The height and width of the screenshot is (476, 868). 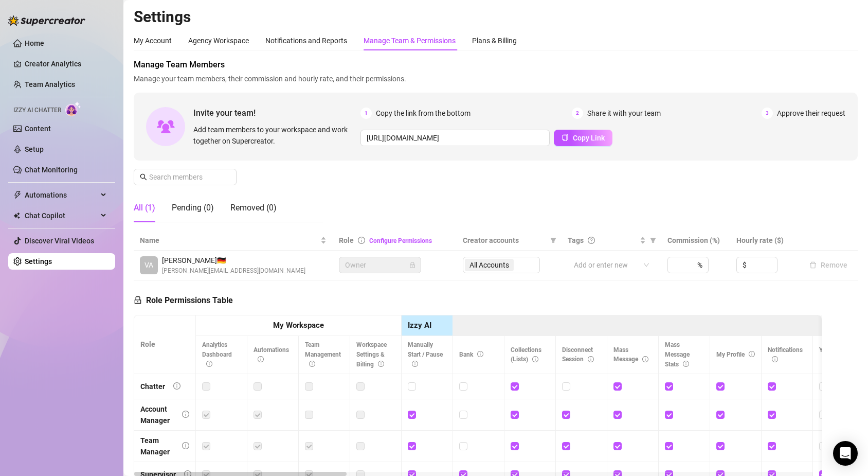 I want to click on a: Discover Viral Videos, so click(x=59, y=241).